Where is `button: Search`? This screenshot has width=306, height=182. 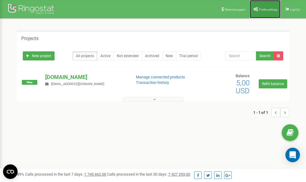
button: Search is located at coordinates (265, 56).